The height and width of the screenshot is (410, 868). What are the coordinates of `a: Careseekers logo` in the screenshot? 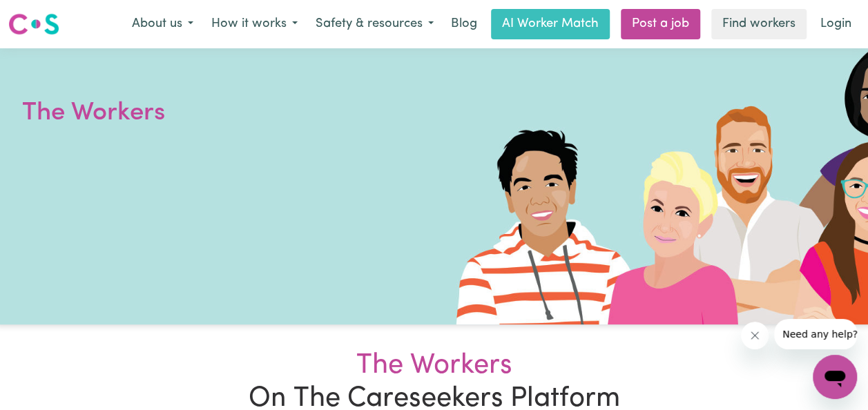 It's located at (34, 24).